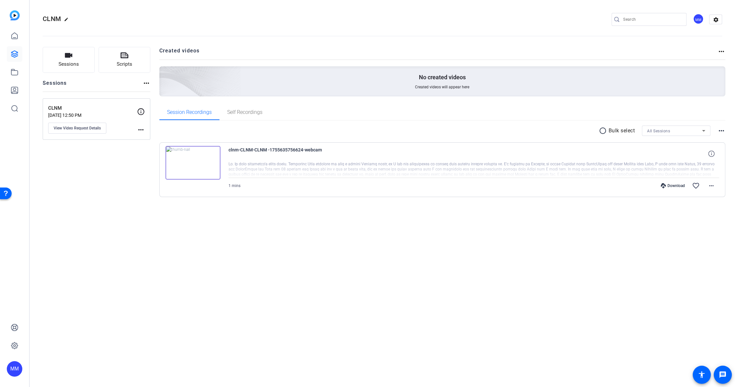 This screenshot has width=735, height=387. What do you see at coordinates (652, 19) in the screenshot?
I see `input: Search` at bounding box center [652, 19].